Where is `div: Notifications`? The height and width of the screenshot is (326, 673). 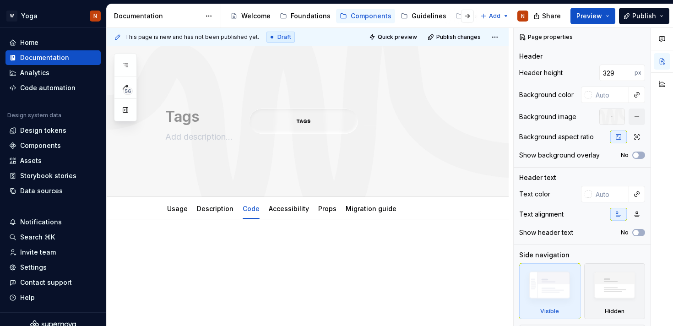 div: Notifications is located at coordinates (41, 222).